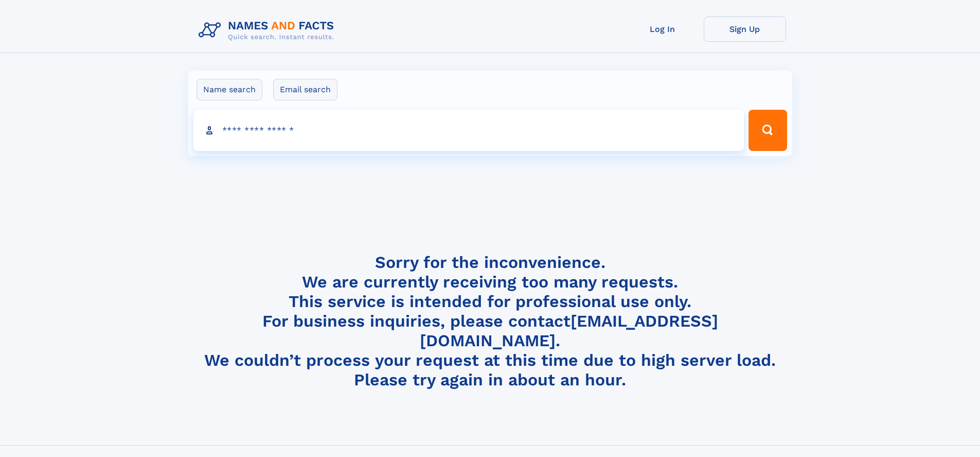 Image resolution: width=980 pixels, height=457 pixels. Describe the element at coordinates (268, 30) in the screenshot. I see `img: Logo Names and Facts` at that location.